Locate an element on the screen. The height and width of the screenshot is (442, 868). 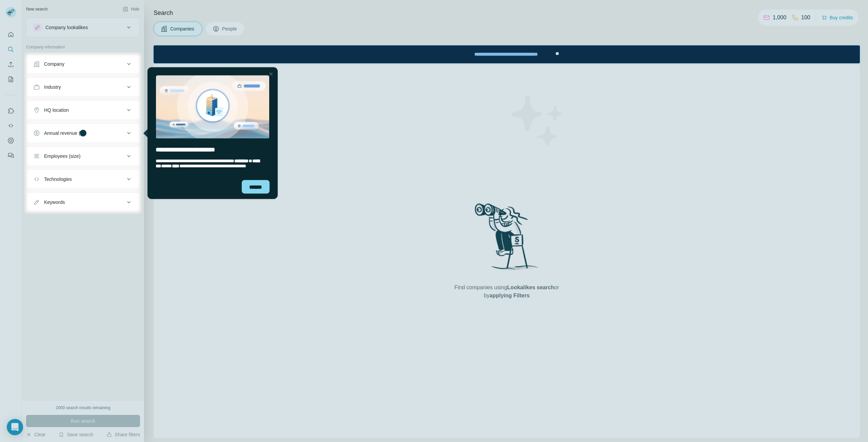
div: entering tooltip is located at coordinates (71, 67).